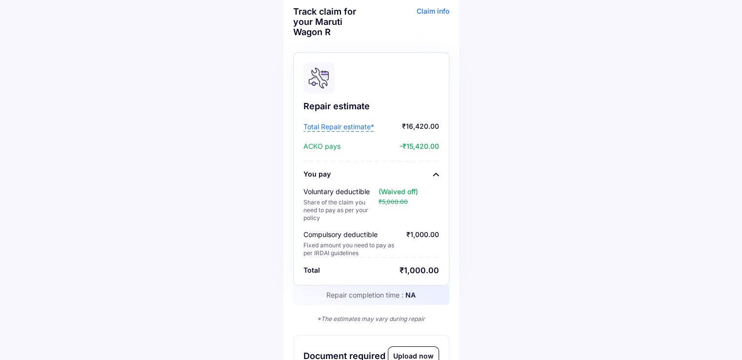 The image size is (742, 360). What do you see at coordinates (351, 249) in the screenshot?
I see `div: Fixed amount you need to pay as per IRDAI guidelines` at bounding box center [351, 249].